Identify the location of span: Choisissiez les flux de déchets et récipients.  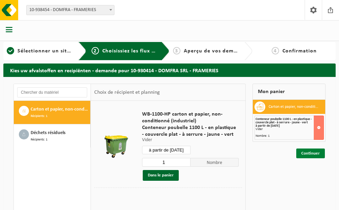
(158, 51).